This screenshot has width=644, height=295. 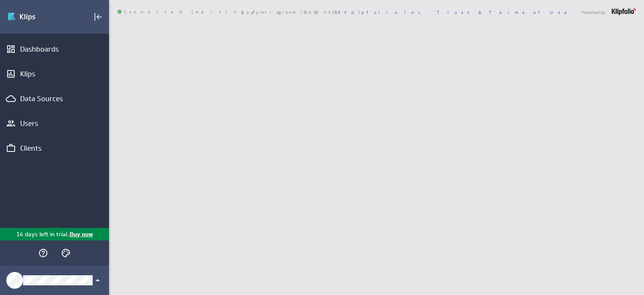 I want to click on a: Trust & Terms of Use, so click(x=505, y=12).